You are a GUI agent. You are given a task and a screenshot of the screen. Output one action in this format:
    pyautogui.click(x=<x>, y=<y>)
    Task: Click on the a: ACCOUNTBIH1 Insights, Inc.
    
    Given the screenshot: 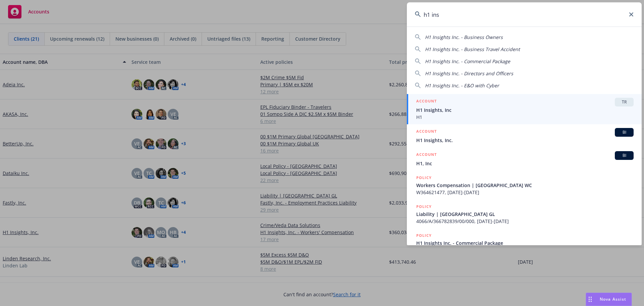 What is the action you would take?
    pyautogui.click(x=524, y=136)
    